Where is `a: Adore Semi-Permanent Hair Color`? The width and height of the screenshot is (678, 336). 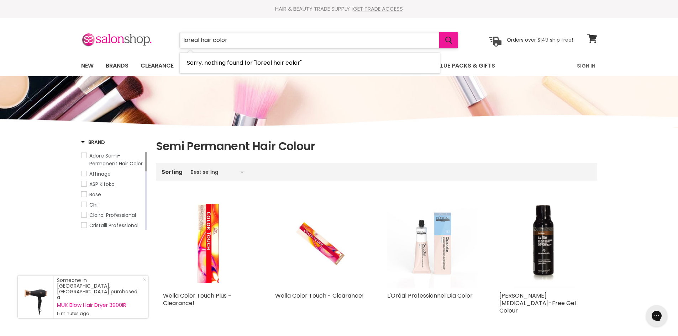 a: Adore Semi-Permanent Hair Color is located at coordinates (112, 160).